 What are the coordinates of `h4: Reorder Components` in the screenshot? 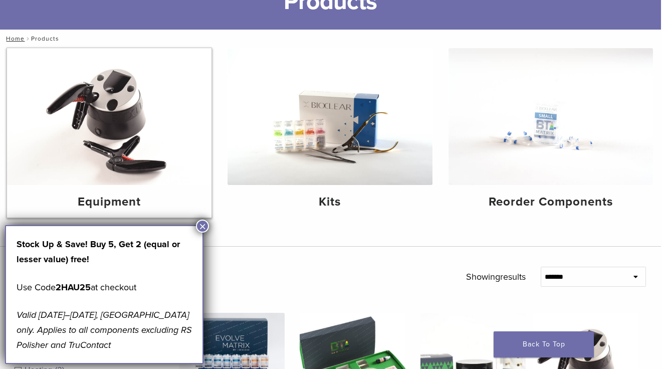 It's located at (550, 202).